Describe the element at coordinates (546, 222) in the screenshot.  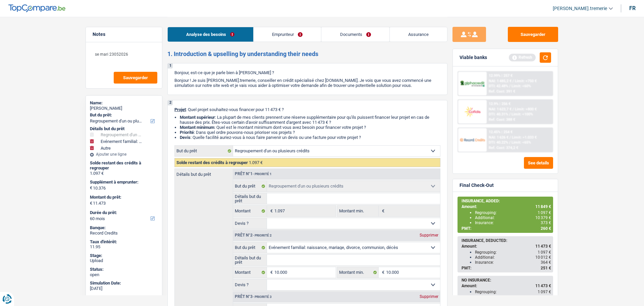
I see `span: 373 €` at that location.